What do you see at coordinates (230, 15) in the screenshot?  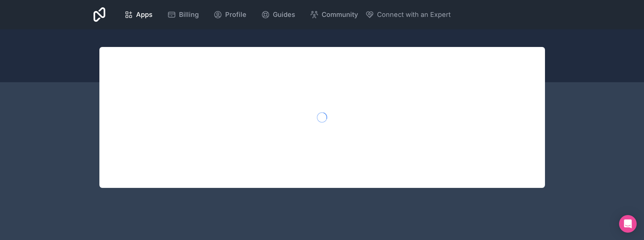 I see `a: Profile` at bounding box center [230, 15].